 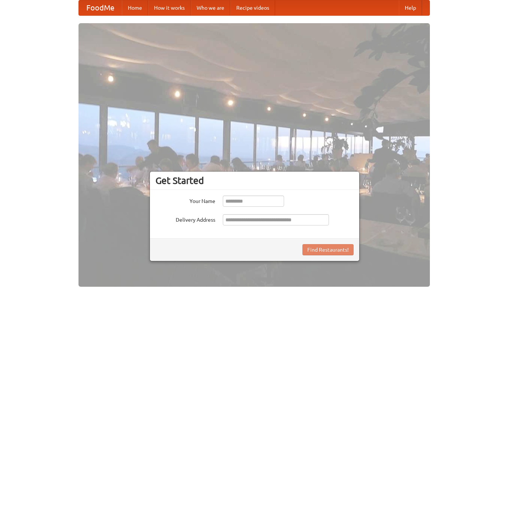 What do you see at coordinates (255, 181) in the screenshot?
I see `h3: Get Started` at bounding box center [255, 181].